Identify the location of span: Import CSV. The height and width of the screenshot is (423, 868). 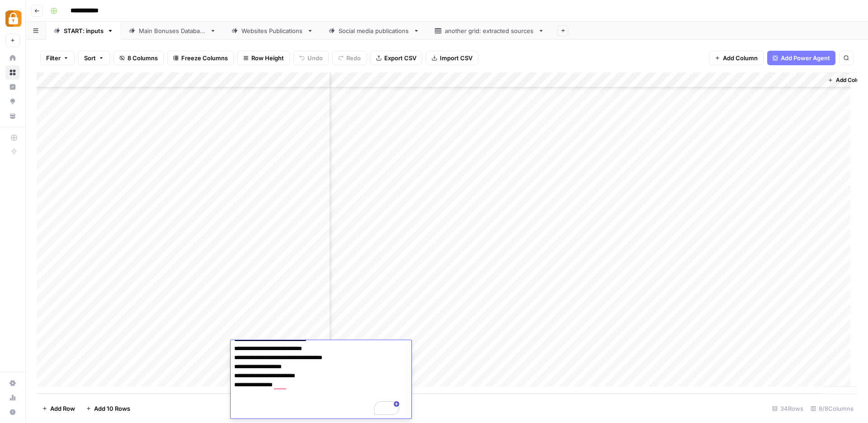
(456, 58).